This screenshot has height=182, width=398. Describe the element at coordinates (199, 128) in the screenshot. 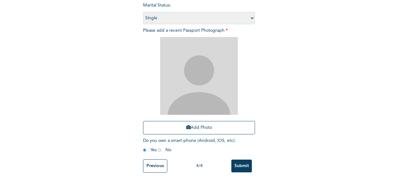

I see `button: Add Photo` at that location.